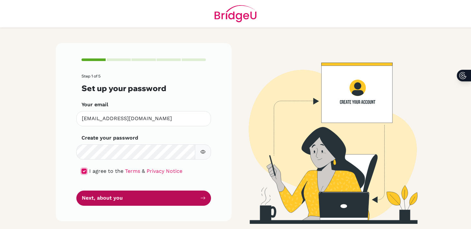 This screenshot has width=471, height=229. Describe the element at coordinates (144, 88) in the screenshot. I see `h3: Set up your password` at that location.